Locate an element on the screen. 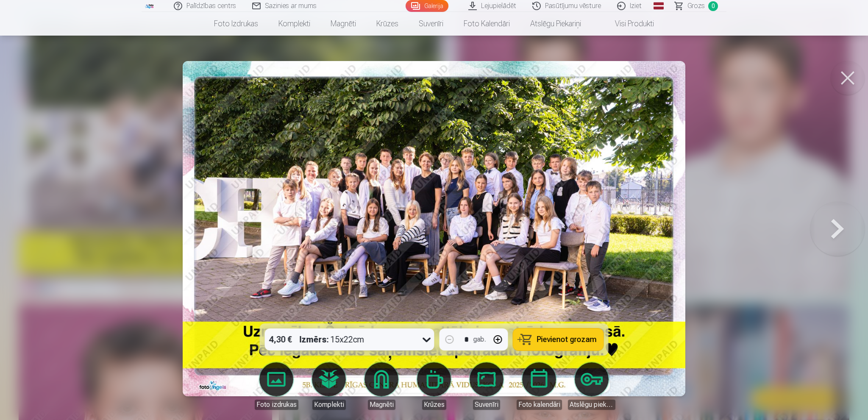  span: 0 is located at coordinates (713, 6).